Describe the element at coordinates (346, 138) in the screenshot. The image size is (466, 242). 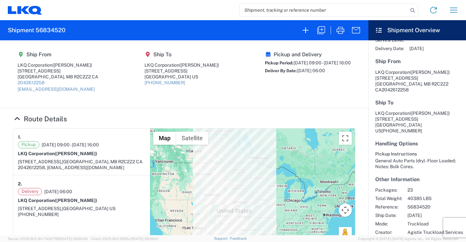
I see `button: Toggle fullscreen view` at that location.